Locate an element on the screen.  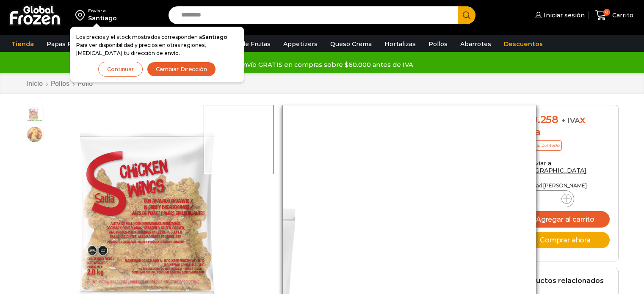
span: alitas-de-pollo is located at coordinates (35, 135).